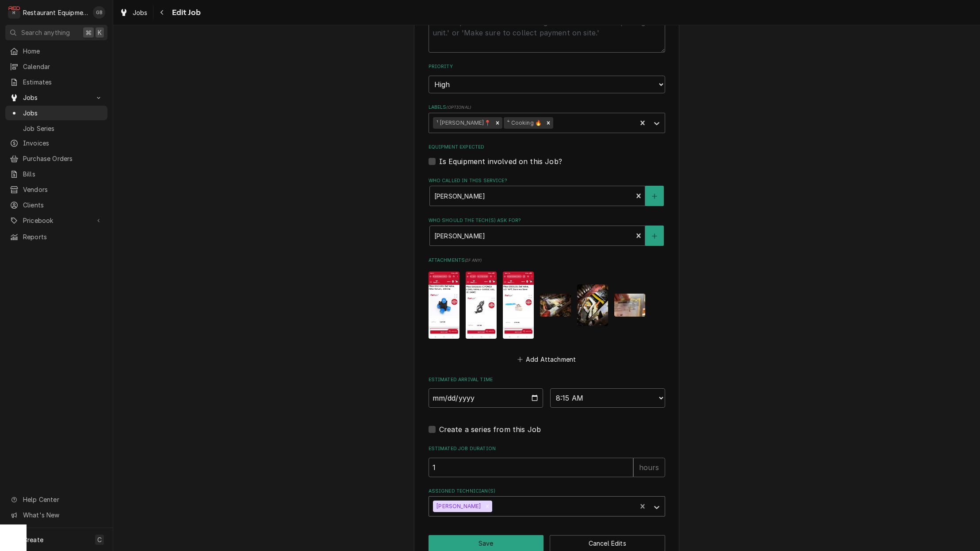 The image size is (980, 551). Describe the element at coordinates (63, 82) in the screenshot. I see `span: Estimates` at that location.